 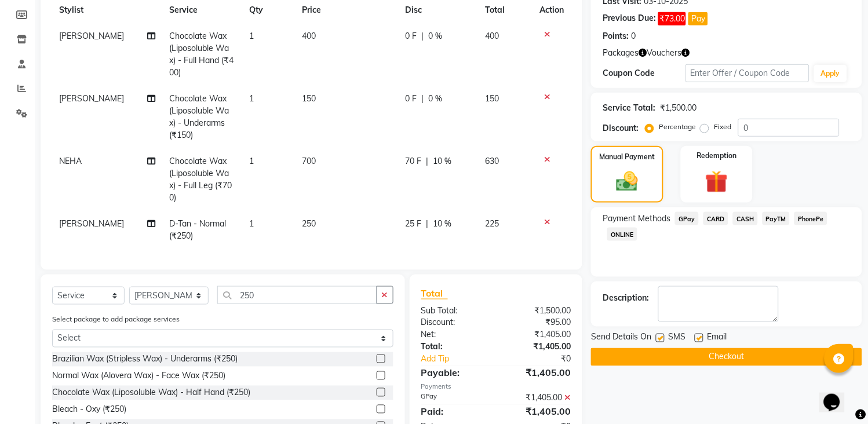 I want to click on span: ₹73.00, so click(x=672, y=19).